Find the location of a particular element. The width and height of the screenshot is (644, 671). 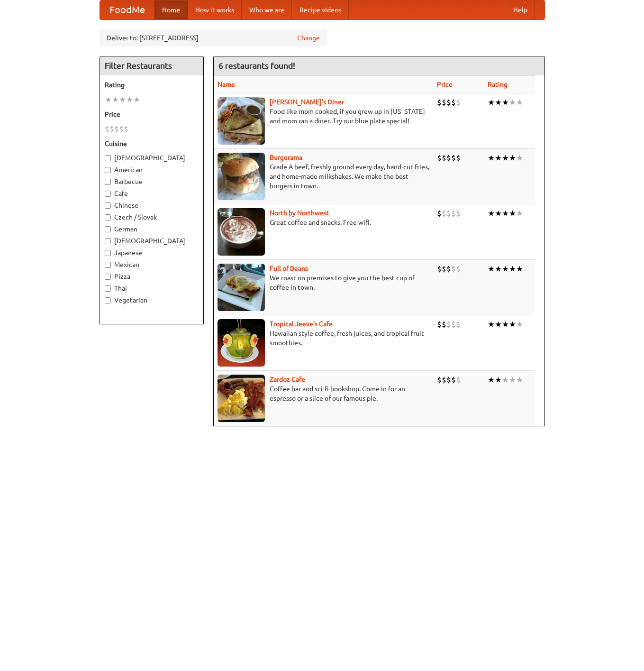

label: German is located at coordinates (152, 229).